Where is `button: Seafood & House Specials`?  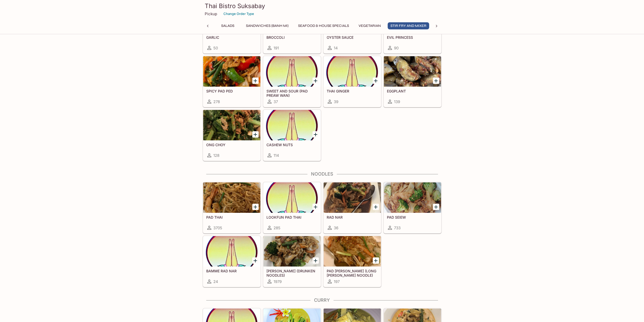
button: Seafood & House Specials is located at coordinates (323, 26).